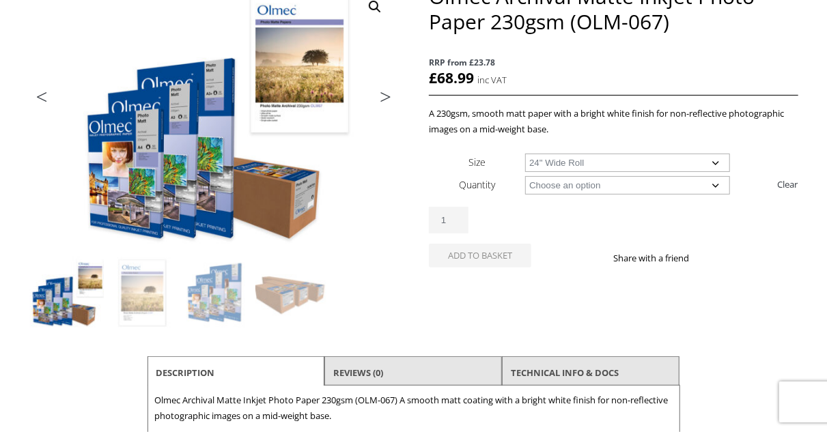 The image size is (827, 432). I want to click on a: TECHNICAL INFO & DOCS, so click(565, 373).